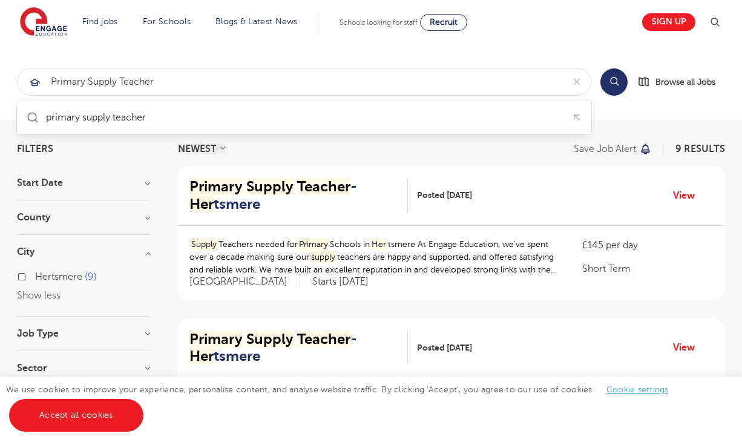  I want to click on p: £145 per day, so click(648, 245).